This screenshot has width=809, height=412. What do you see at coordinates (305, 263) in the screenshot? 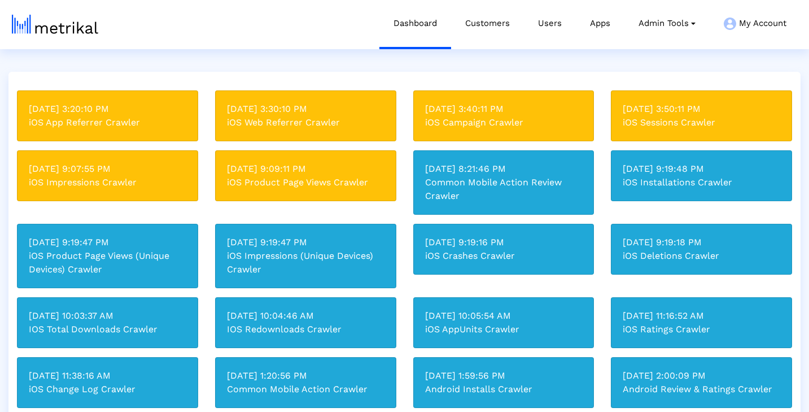
I see `div: iOS Impressions (Unique Devices) Crawler` at bounding box center [305, 263].